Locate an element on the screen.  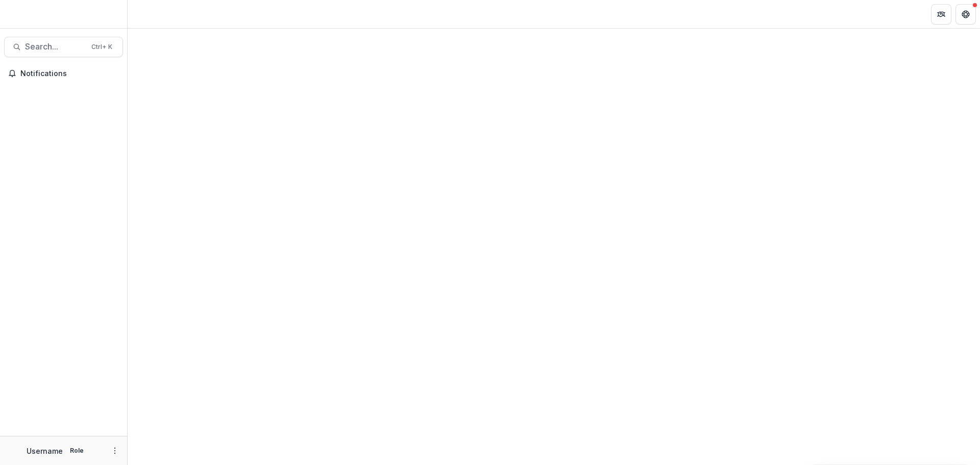
nav: breadcrumb is located at coordinates (153, 13).